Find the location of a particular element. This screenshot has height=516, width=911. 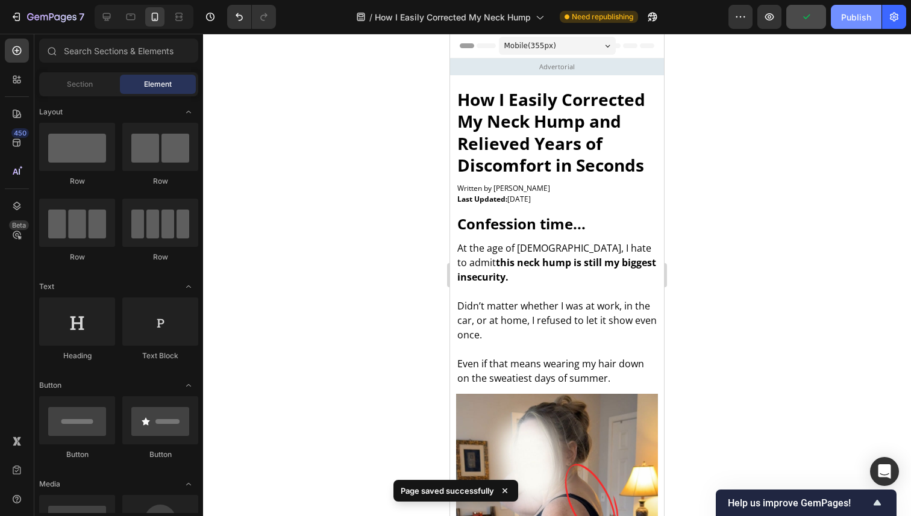

div: Text Block is located at coordinates (160, 356).